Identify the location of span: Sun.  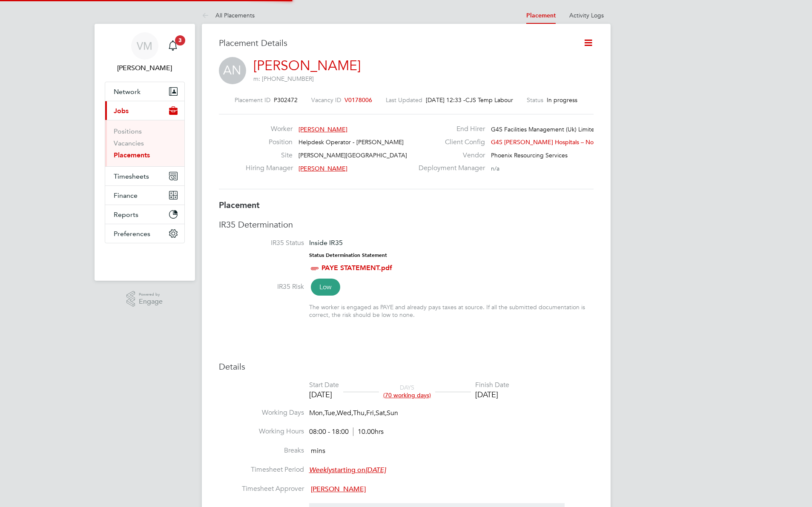
(392, 413).